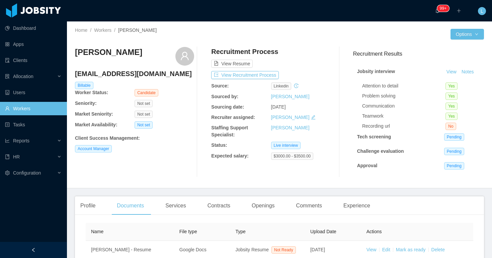  Describe the element at coordinates (309, 206) in the screenshot. I see `div: Comments` at that location.